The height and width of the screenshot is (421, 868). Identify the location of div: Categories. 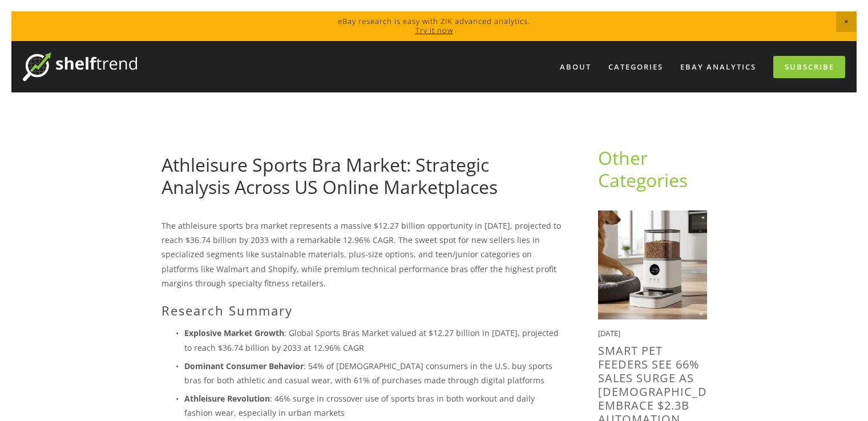
(635, 67).